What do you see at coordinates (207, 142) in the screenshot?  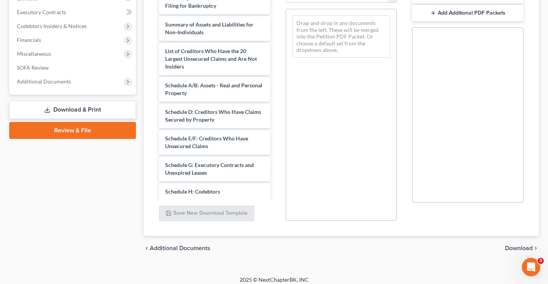 I see `span: Schedule E/F: Creditors Who Have Unsecured Claims` at bounding box center [207, 142].